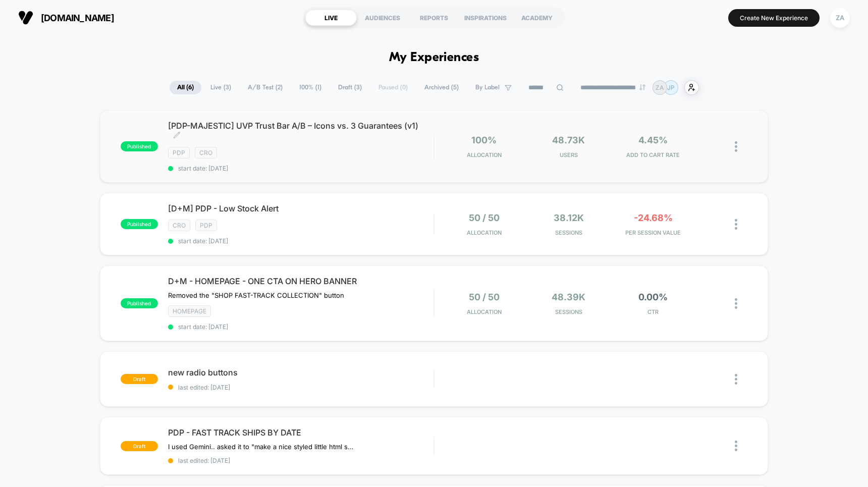 Image resolution: width=868 pixels, height=487 pixels. Describe the element at coordinates (434, 57) in the screenshot. I see `h1: My Experiences` at that location.